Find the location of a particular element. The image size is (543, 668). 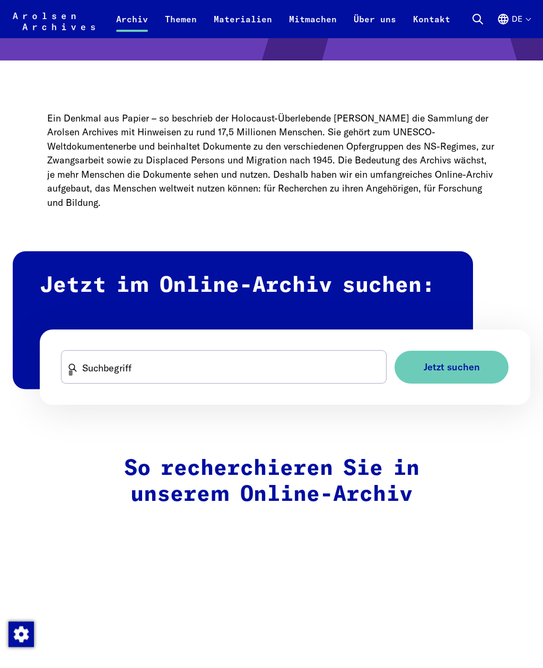

h2: So recherchieren Sie in unserem Online-Archiv is located at coordinates (272, 482).